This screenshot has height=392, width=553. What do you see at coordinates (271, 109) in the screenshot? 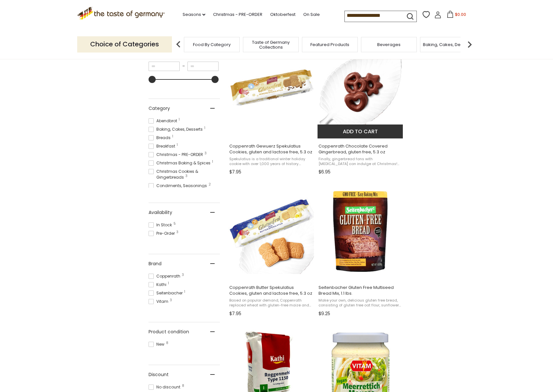
I see `a: Coppenrath Gewuerz Spekulatius Cookies, gluten and lactose free, 5.3 oz` at bounding box center [271, 109].